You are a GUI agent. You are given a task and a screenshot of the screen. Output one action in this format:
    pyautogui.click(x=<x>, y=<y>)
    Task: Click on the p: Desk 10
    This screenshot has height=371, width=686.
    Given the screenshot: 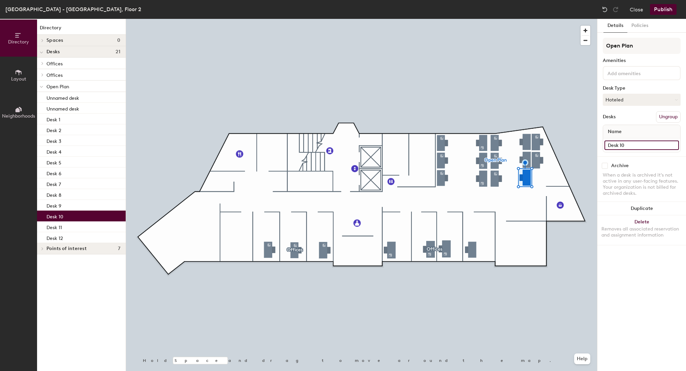 What is the action you would take?
    pyautogui.click(x=55, y=216)
    